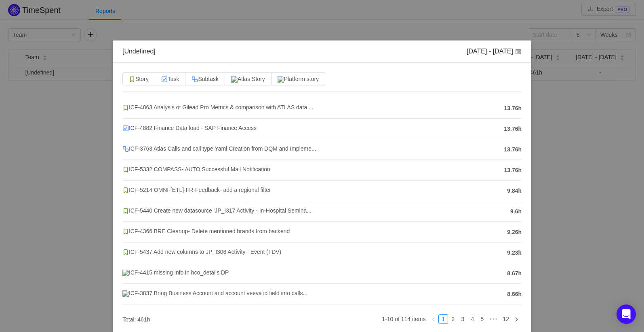  I want to click on a: 2, so click(453, 319).